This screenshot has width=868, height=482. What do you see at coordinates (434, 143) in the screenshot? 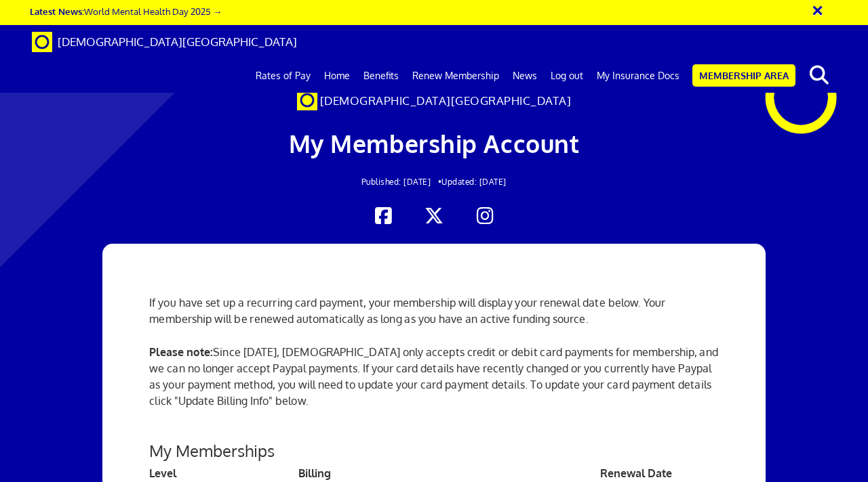
I see `span: My Membership Account` at bounding box center [434, 143].